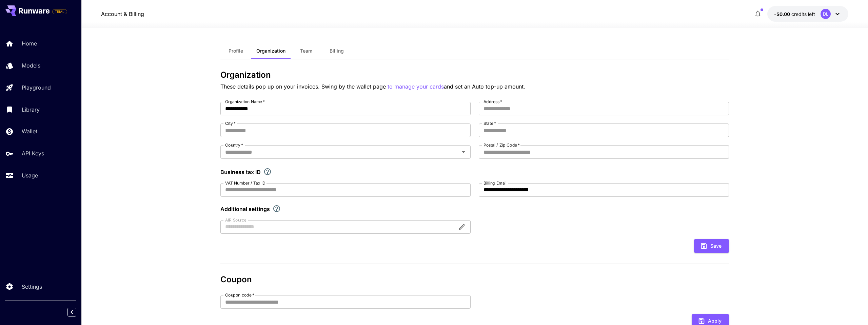 Image resolution: width=868 pixels, height=325 pixels. I want to click on label: City, so click(230, 123).